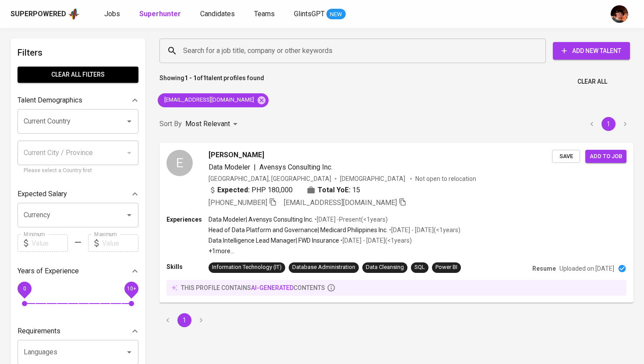 The width and height of the screenshot is (644, 364). Describe the element at coordinates (309, 14) in the screenshot. I see `span: GlintsGPT` at that location.